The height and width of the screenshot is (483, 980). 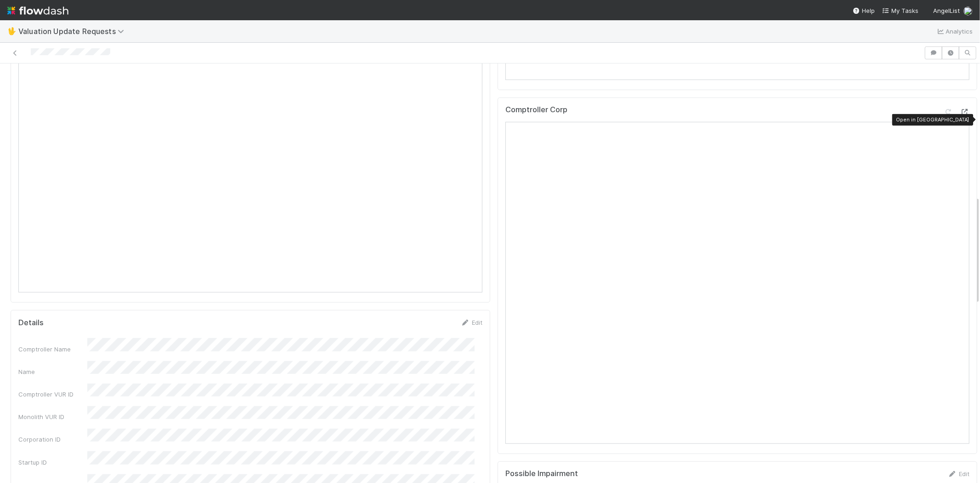 I want to click on span: AngelList, so click(x=947, y=10).